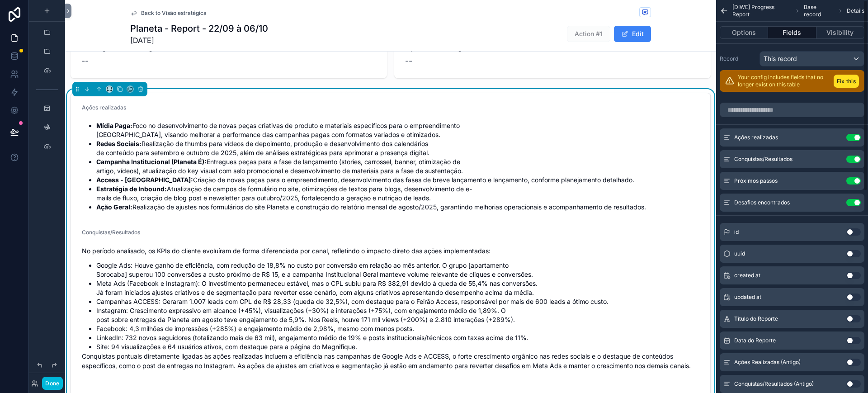 Image resolution: width=868 pixels, height=393 pixels. What do you see at coordinates (52, 383) in the screenshot?
I see `button: Done` at bounding box center [52, 383].